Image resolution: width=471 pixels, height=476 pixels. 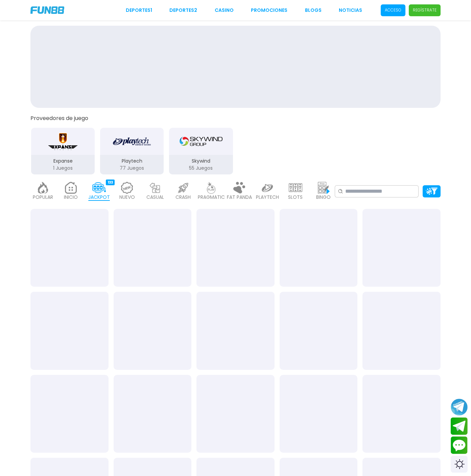 What do you see at coordinates (295, 197) in the screenshot?
I see `p: SLOTS` at bounding box center [295, 197].